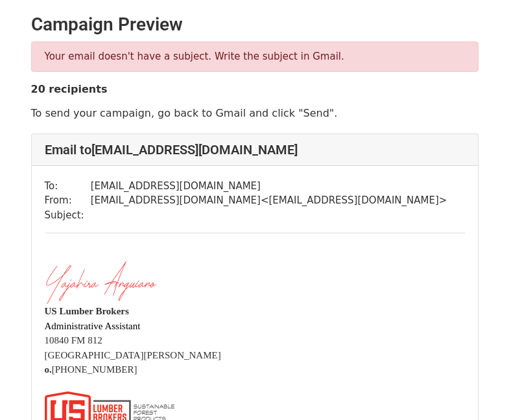 The width and height of the screenshot is (509, 420). Describe the element at coordinates (68, 186) in the screenshot. I see `td: To:` at that location.